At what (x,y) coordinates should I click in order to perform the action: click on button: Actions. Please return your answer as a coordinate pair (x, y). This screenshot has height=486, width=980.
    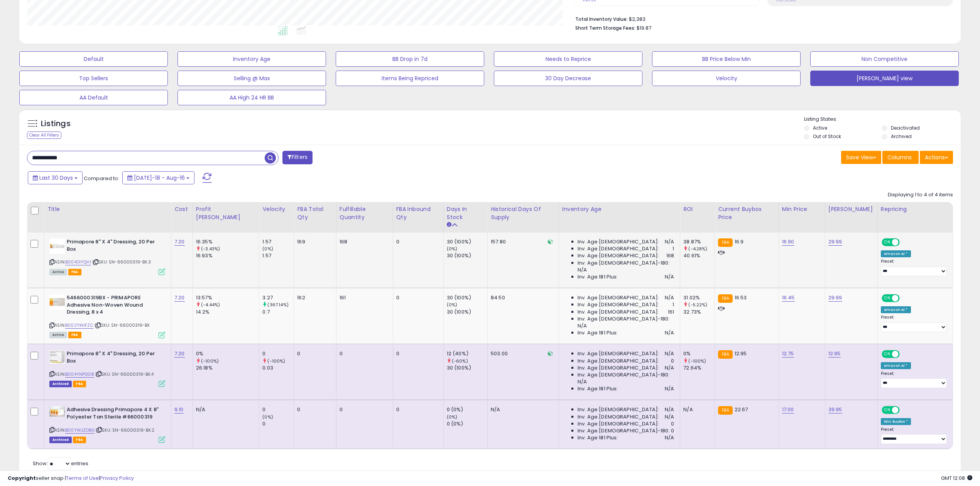
    Looking at the image, I should click on (936, 157).